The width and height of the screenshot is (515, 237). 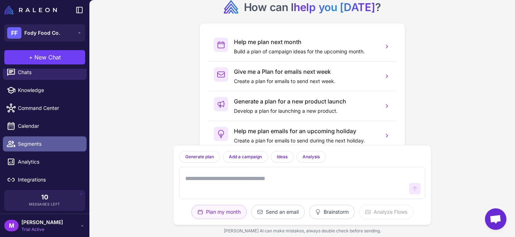 I want to click on span: New Chat, so click(x=48, y=57).